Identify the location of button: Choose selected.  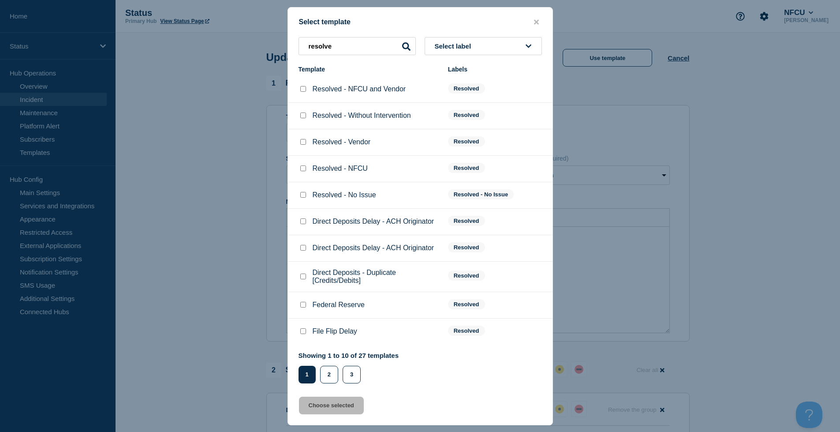
(331, 405).